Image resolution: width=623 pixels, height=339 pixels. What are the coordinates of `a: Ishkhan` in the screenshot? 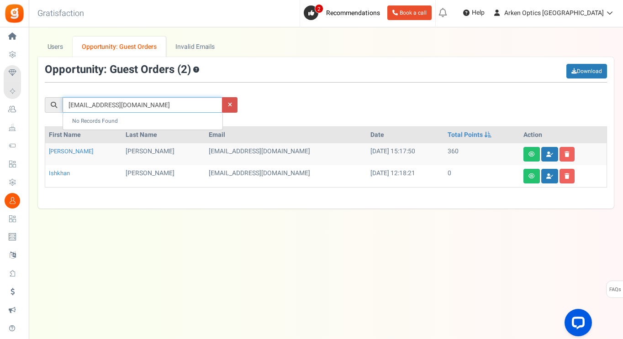 It's located at (59, 173).